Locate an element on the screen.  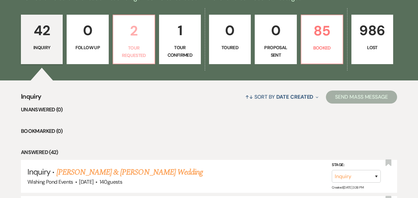
a: 0Proposal Sent is located at coordinates (275, 39).